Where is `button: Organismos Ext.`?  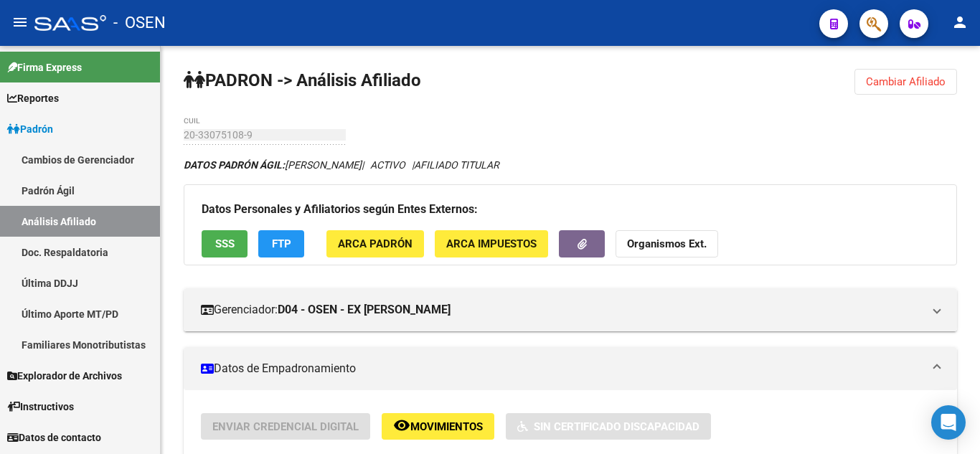 button: Organismos Ext. is located at coordinates (667, 243).